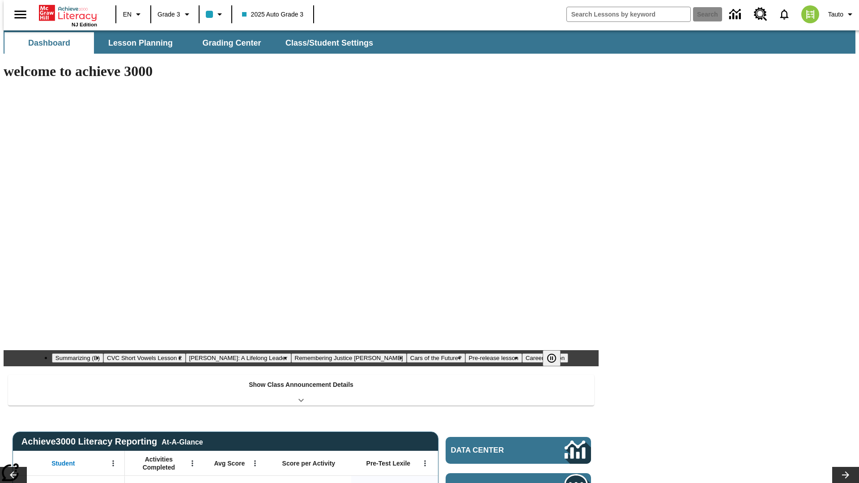 This screenshot has width=859, height=483. Describe the element at coordinates (127, 14) in the screenshot. I see `span: EN` at that location.